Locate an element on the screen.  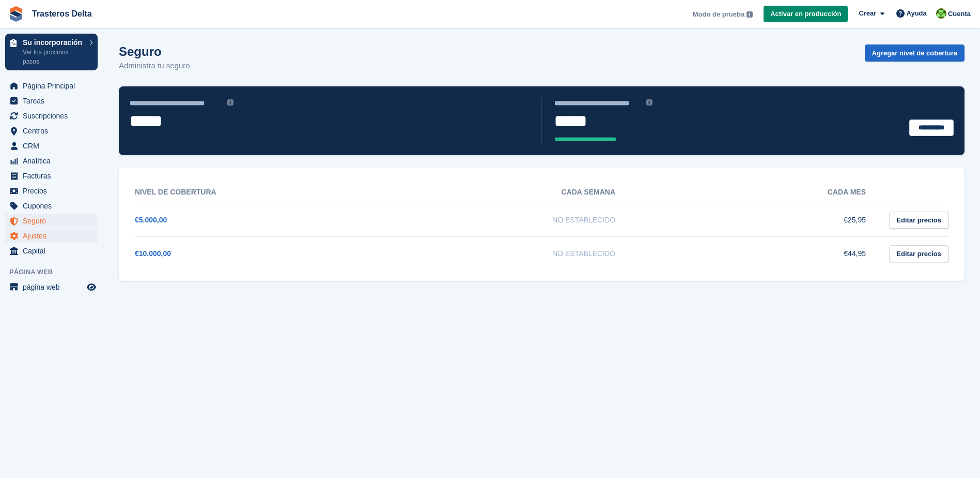
span: Seguro is located at coordinates (54, 221).